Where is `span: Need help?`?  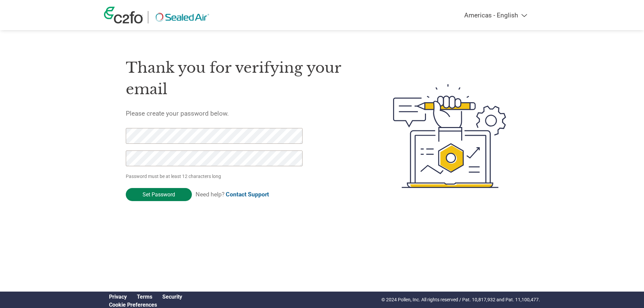 span: Need help? is located at coordinates (232, 195).